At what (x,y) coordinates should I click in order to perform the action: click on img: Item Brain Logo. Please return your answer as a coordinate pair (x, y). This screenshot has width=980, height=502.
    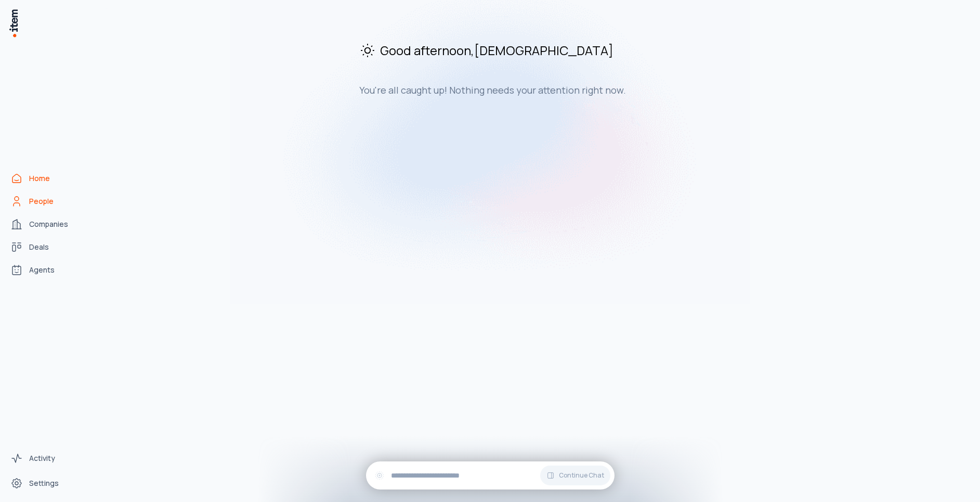
    Looking at the image, I should click on (14, 23).